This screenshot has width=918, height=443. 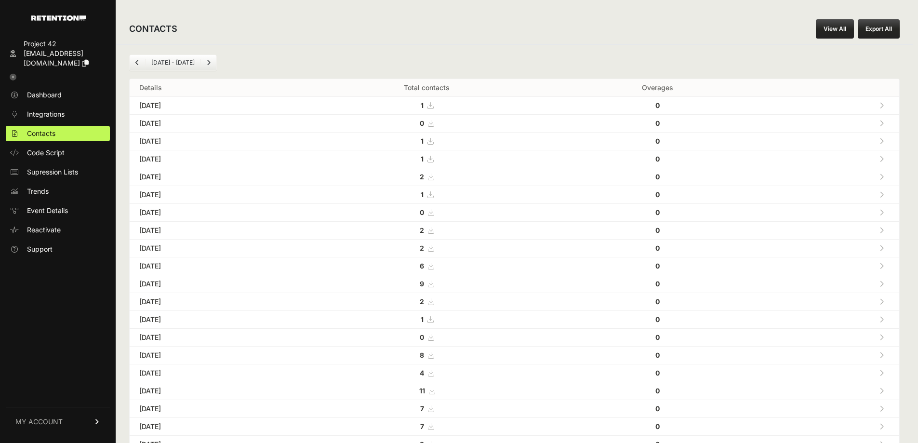 What do you see at coordinates (58, 211) in the screenshot?
I see `a: Event Details` at bounding box center [58, 211].